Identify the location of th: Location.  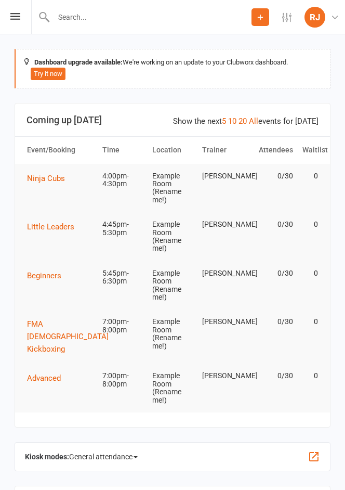
(173, 150).